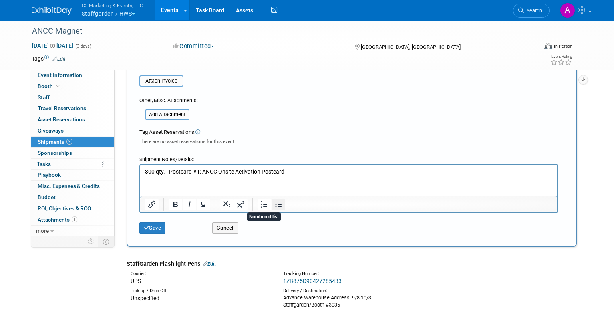  Describe the element at coordinates (189, 205) in the screenshot. I see `button: Italic` at that location.